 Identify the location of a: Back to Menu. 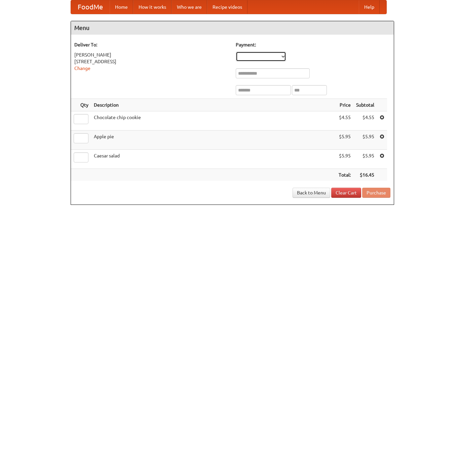
(312, 193).